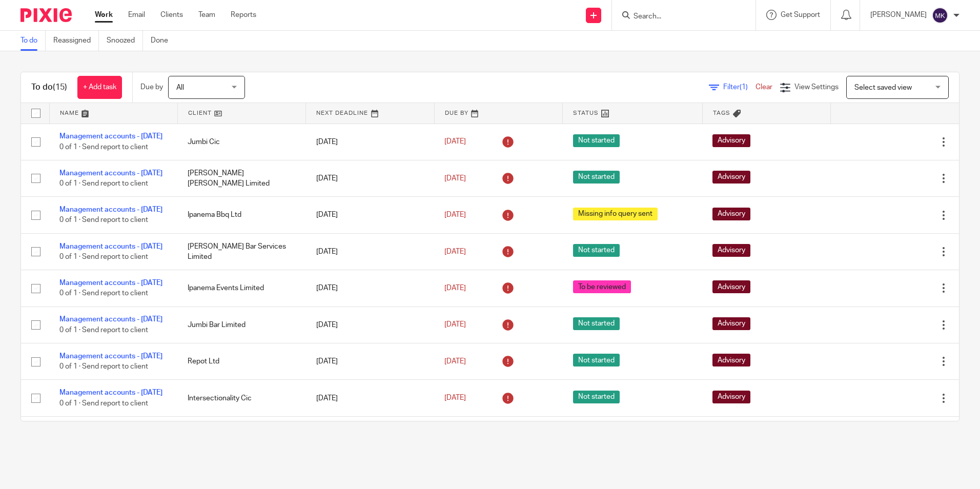 The image size is (980, 489). Describe the element at coordinates (152, 87) in the screenshot. I see `p: Due by` at that location.